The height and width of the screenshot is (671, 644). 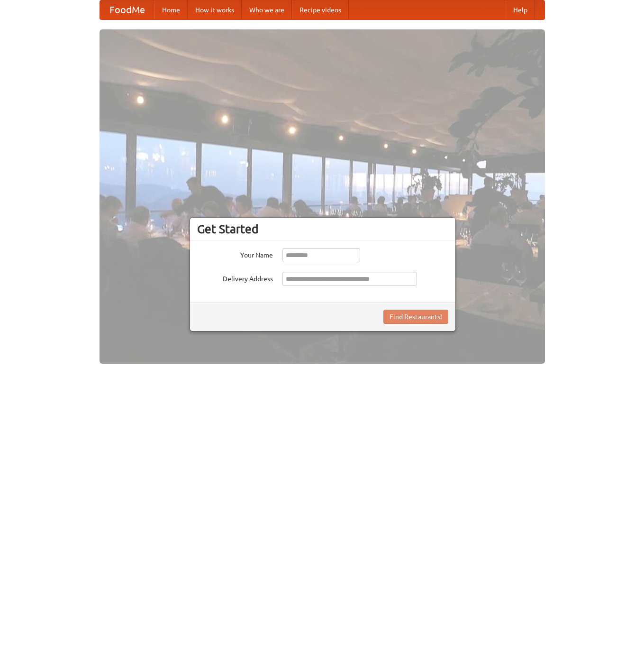 I want to click on a: Home, so click(x=171, y=10).